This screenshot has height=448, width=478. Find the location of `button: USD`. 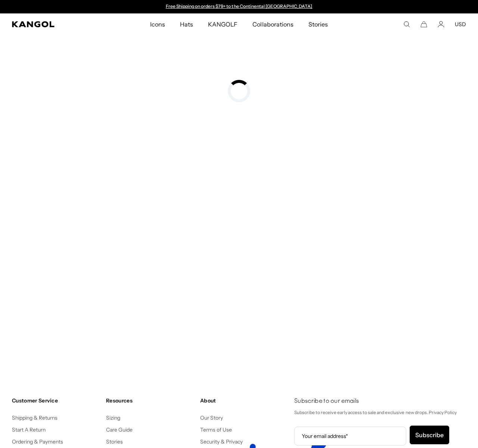

button: USD is located at coordinates (460, 24).